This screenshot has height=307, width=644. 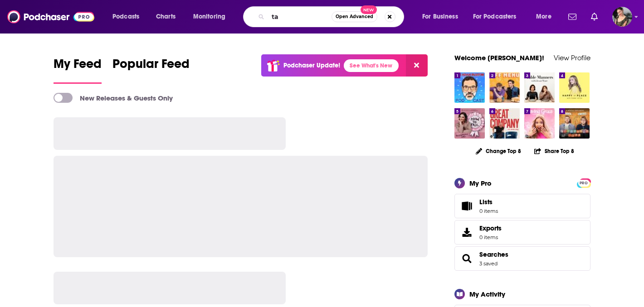 I want to click on span: Open Advanced, so click(x=355, y=17).